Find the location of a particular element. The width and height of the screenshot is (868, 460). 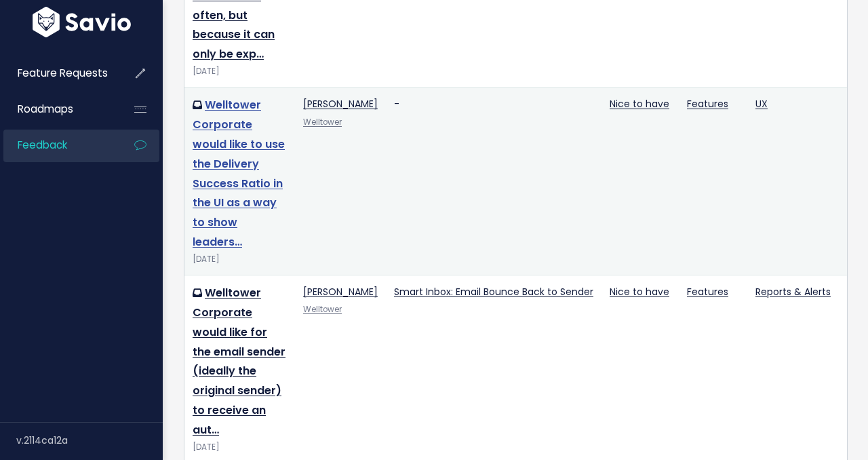

a: Welltower Corporate would like to use the Delivery Success Ratio in the UI as a way to show leaders… is located at coordinates (239, 173).